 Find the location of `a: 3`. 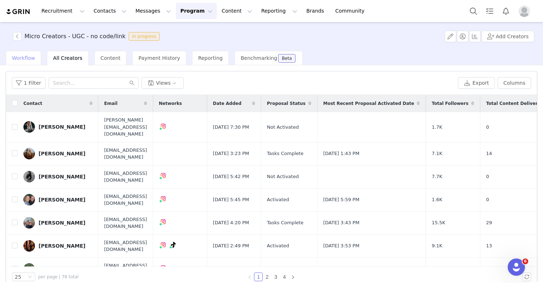

a: 3 is located at coordinates (275, 276).